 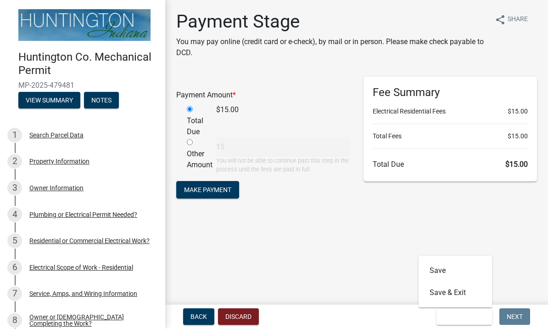 I want to click on div: Property Information, so click(x=59, y=162).